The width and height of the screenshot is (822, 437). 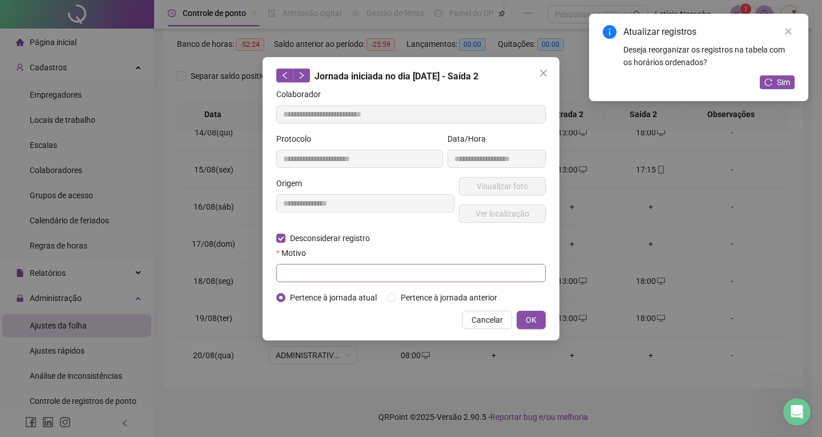 What do you see at coordinates (709, 32) in the screenshot?
I see `div: Atualizar registros` at bounding box center [709, 32].